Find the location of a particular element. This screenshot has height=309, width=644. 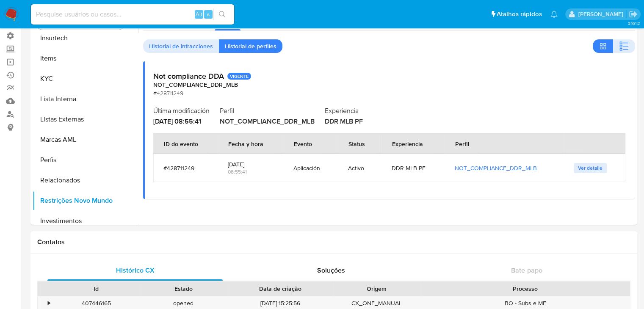

input: Pesquise usuários ou casos... is located at coordinates (132, 15).